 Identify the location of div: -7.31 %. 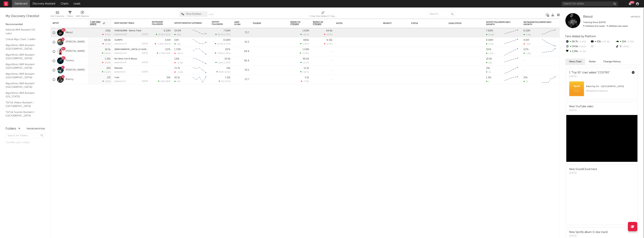
(305, 81).